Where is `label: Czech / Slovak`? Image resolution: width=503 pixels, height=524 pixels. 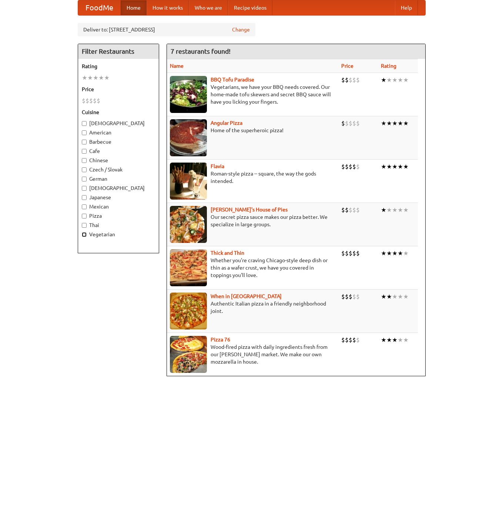
label: Czech / Slovak is located at coordinates (119, 170).